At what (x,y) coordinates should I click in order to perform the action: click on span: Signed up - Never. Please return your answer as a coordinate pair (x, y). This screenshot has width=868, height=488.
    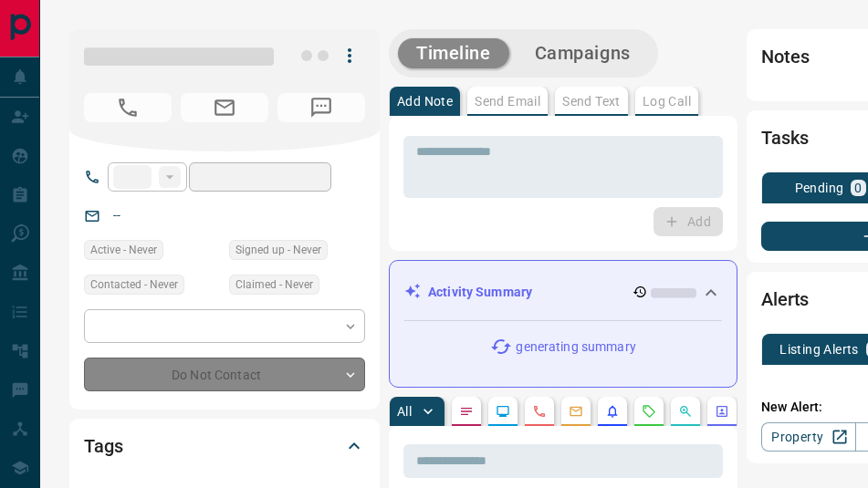
    Looking at the image, I should click on (278, 251).